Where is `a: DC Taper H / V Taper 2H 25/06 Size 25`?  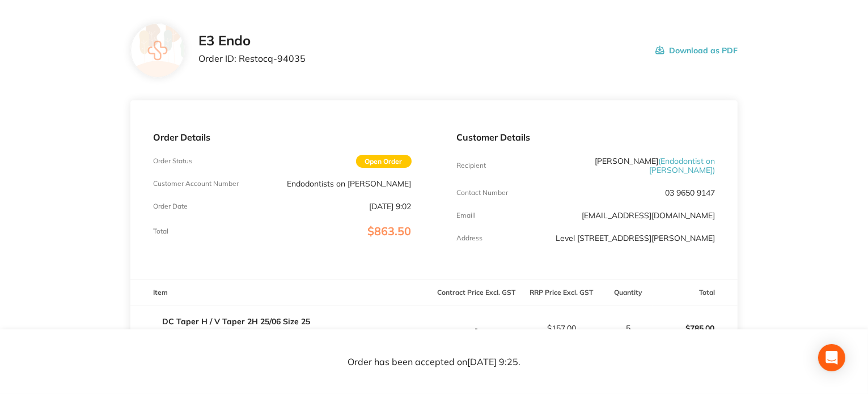
a: DC Taper H / V Taper 2H 25/06 Size 25 is located at coordinates (236, 321).